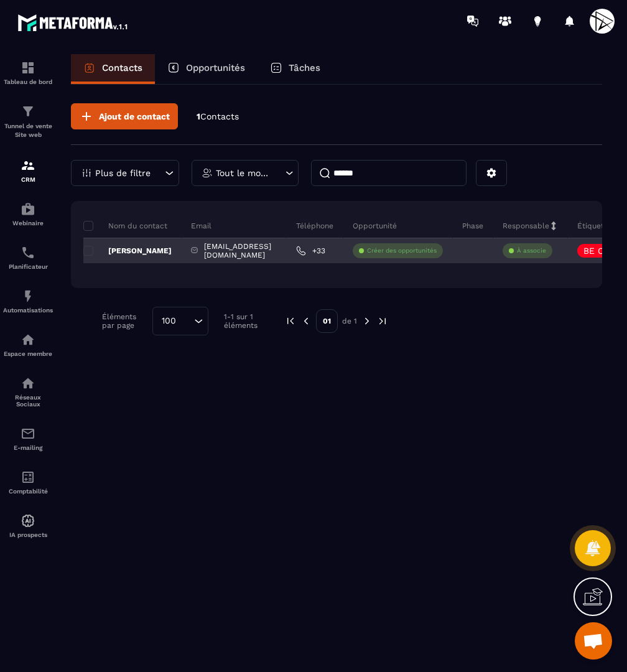 The height and width of the screenshot is (672, 627). What do you see at coordinates (28, 310) in the screenshot?
I see `p: Automatisations` at bounding box center [28, 310].